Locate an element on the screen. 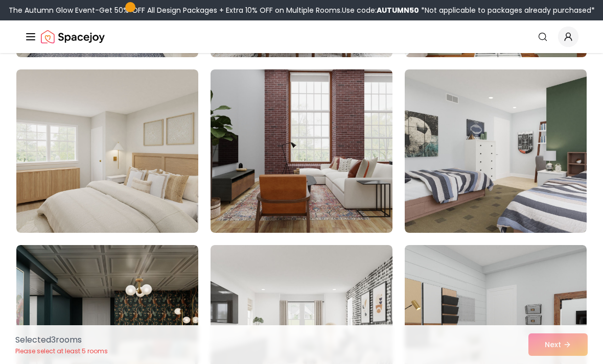  p: Please select at least 5 rooms is located at coordinates (61, 351).